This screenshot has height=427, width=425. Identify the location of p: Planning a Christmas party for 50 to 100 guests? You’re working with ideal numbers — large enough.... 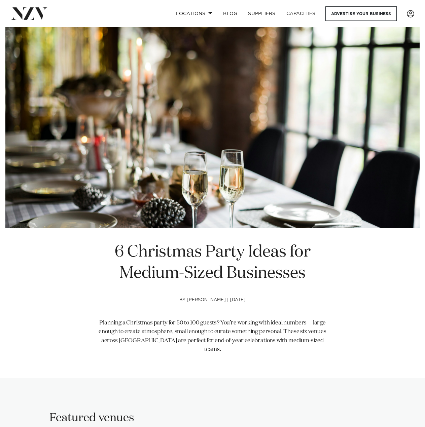
(213, 336).